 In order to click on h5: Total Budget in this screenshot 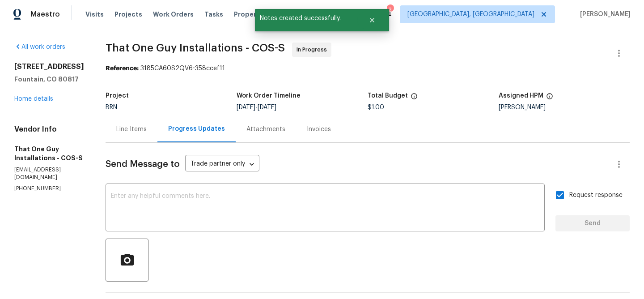, I will do `click(388, 96)`.